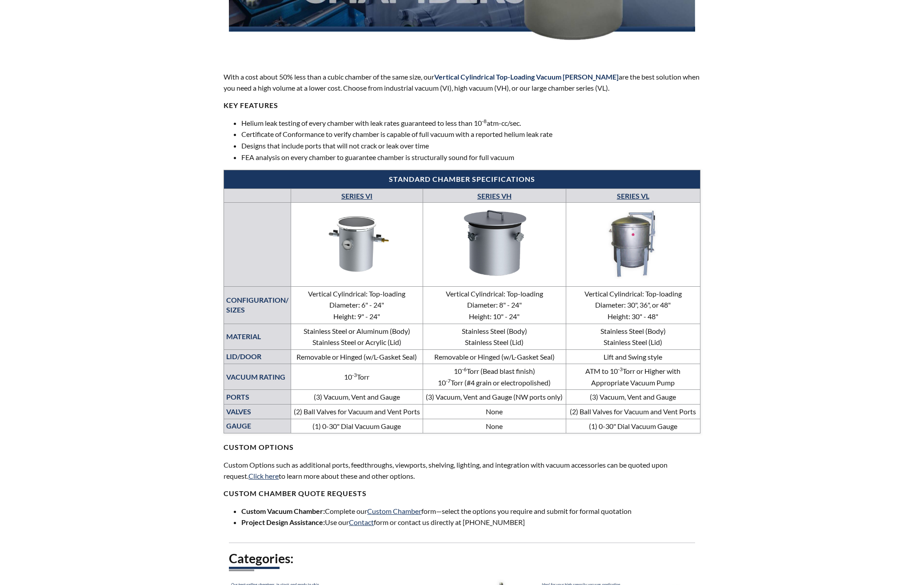  Describe the element at coordinates (258, 412) in the screenshot. I see `th: VALVES` at that location.